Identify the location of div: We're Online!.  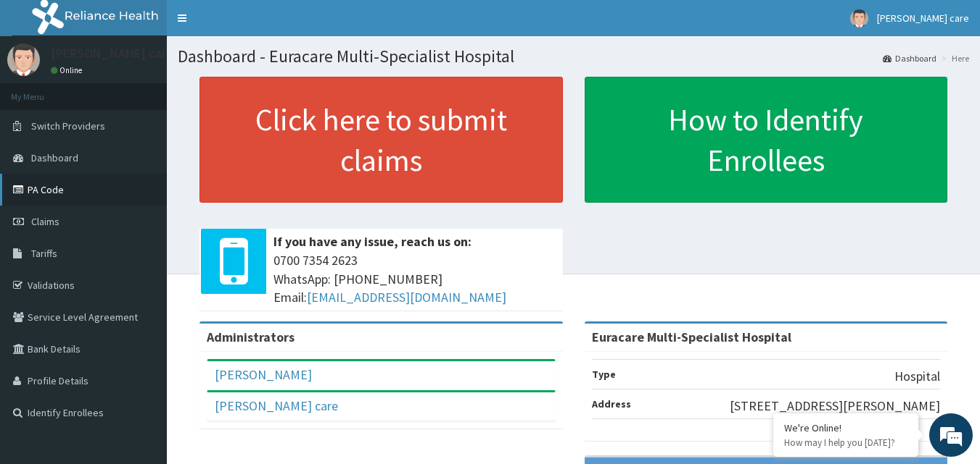
(846, 428).